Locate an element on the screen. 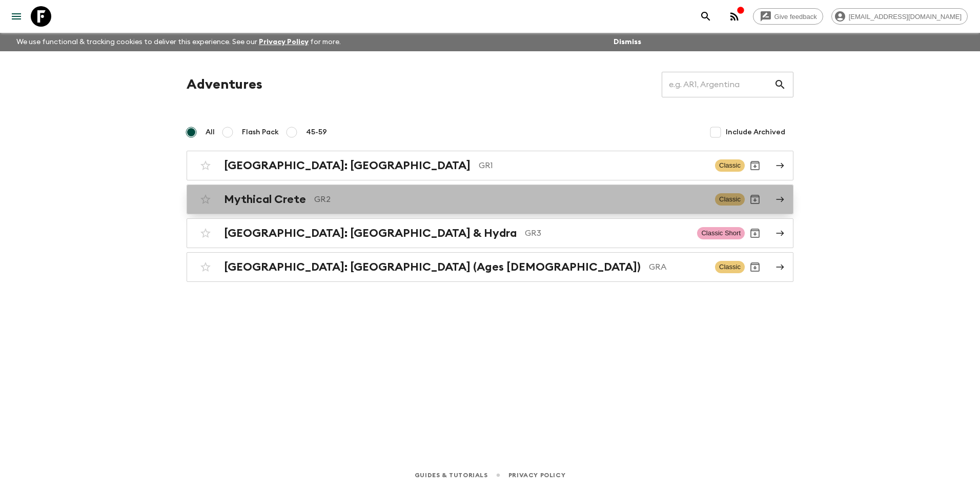 The image size is (980, 489). span: Include Archived is located at coordinates (756, 132).